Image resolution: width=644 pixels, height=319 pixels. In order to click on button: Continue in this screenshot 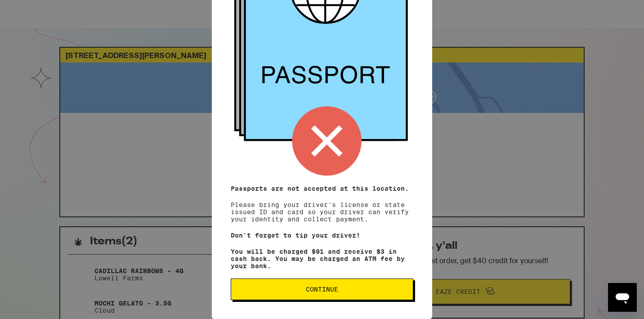, I will do `click(322, 289)`.